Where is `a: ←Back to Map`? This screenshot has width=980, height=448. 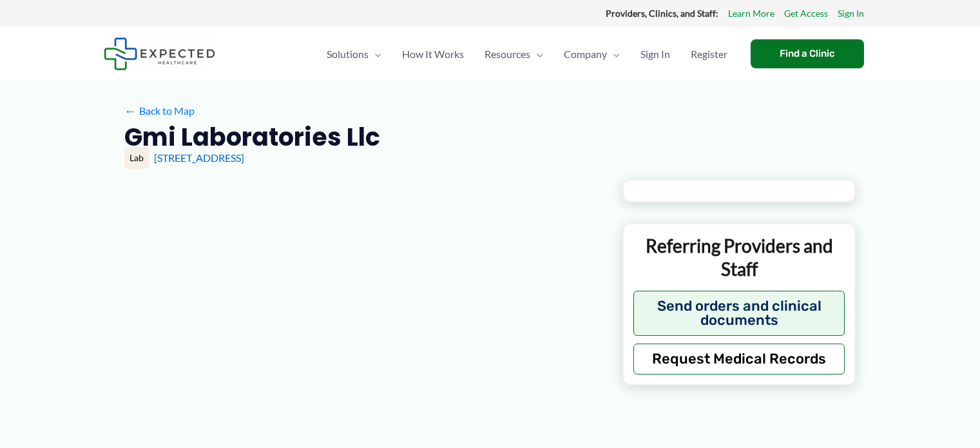
a: ←Back to Map is located at coordinates (159, 111).